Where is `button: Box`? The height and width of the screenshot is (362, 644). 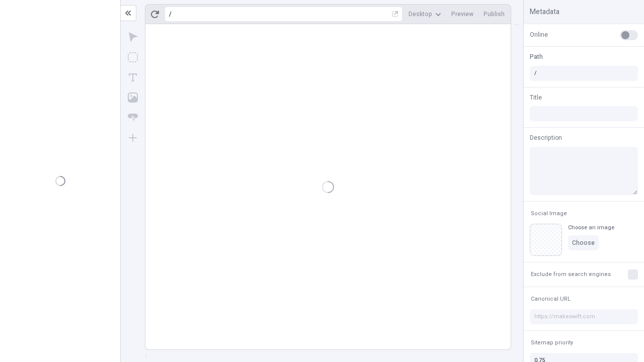 button: Box is located at coordinates (133, 57).